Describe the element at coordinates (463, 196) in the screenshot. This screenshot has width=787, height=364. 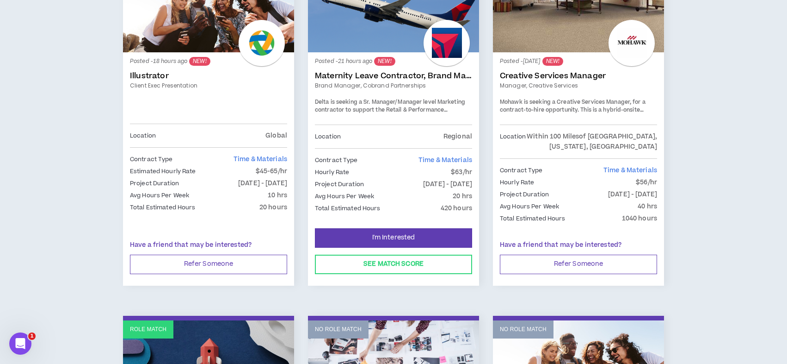
I see `p: 20 hrs` at that location.